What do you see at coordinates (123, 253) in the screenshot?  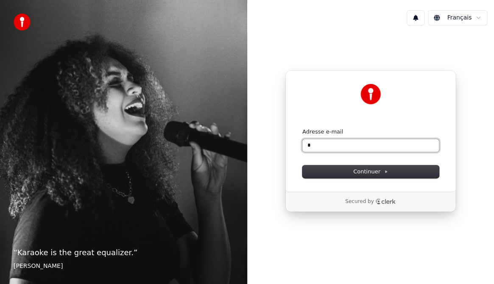 I see `p: “ Karaoke is the great equalizer. ”` at bounding box center [123, 253].